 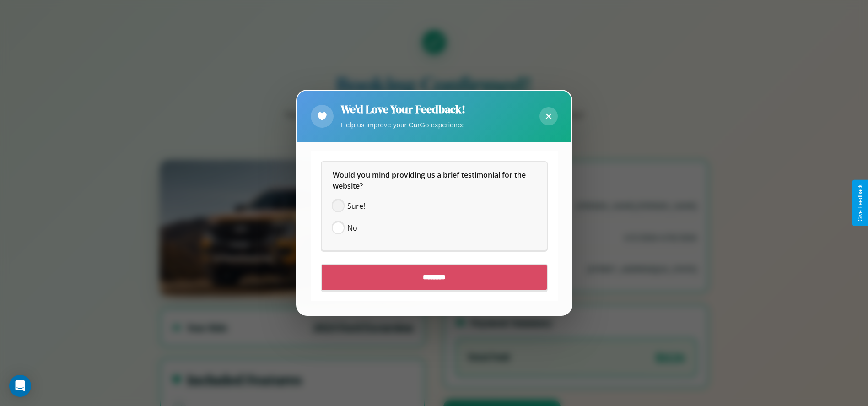 I want to click on div: Give Feedback, so click(x=860, y=203).